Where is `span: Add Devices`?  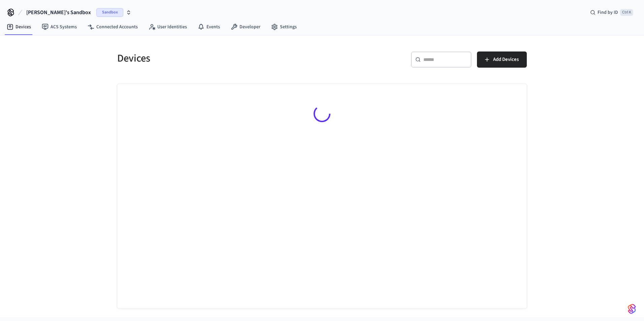
span: Add Devices is located at coordinates (506, 60).